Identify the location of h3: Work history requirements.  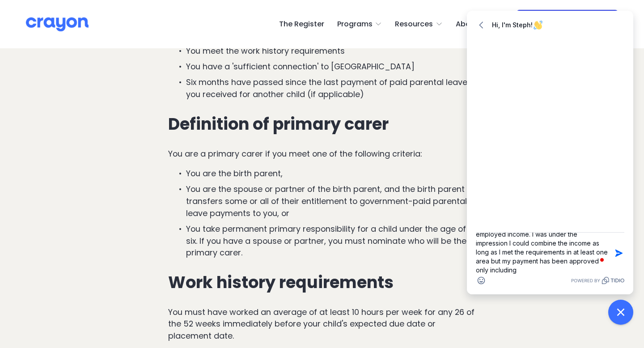
(322, 283).